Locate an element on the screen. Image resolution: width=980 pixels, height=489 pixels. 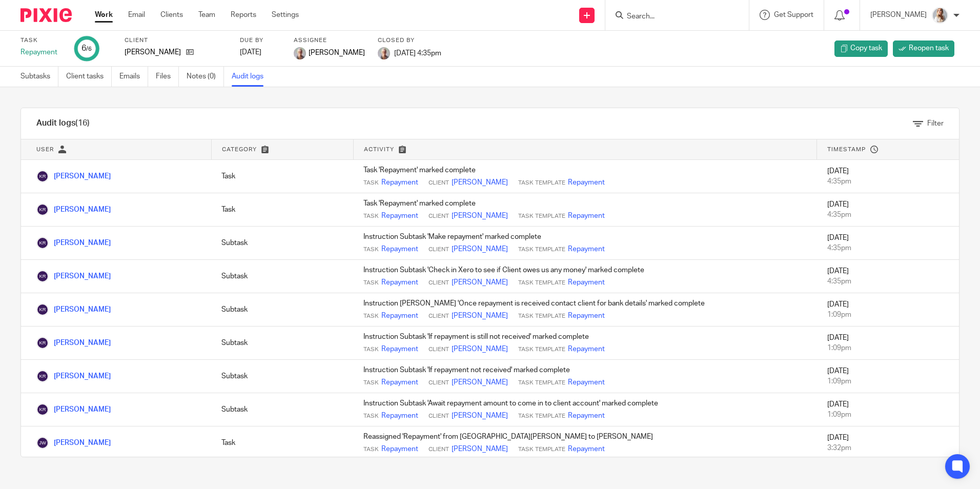
a: Email is located at coordinates (136, 15).